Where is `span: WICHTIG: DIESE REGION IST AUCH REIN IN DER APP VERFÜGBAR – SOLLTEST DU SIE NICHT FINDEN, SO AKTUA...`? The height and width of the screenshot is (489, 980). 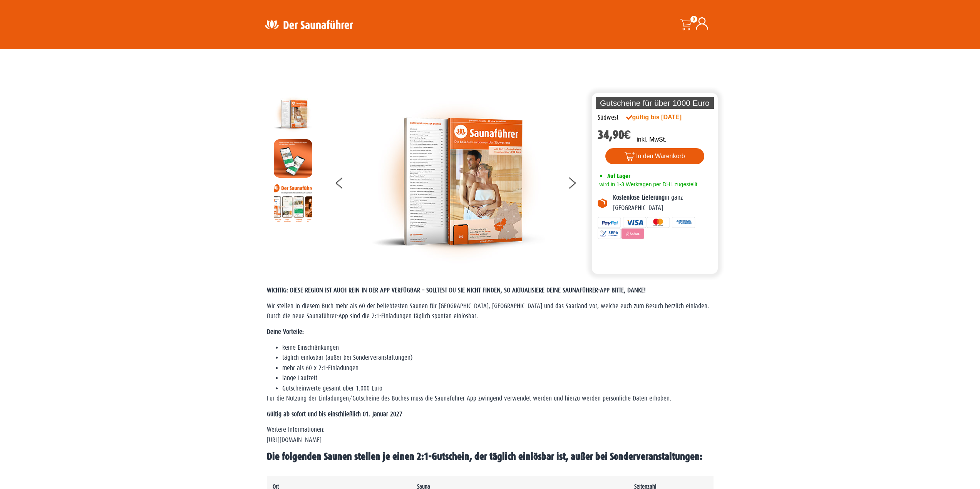 span: WICHTIG: DIESE REGION IST AUCH REIN IN DER APP VERFÜGBAR – SOLLTEST DU SIE NICHT FINDEN, SO AKTUA... is located at coordinates (456, 290).